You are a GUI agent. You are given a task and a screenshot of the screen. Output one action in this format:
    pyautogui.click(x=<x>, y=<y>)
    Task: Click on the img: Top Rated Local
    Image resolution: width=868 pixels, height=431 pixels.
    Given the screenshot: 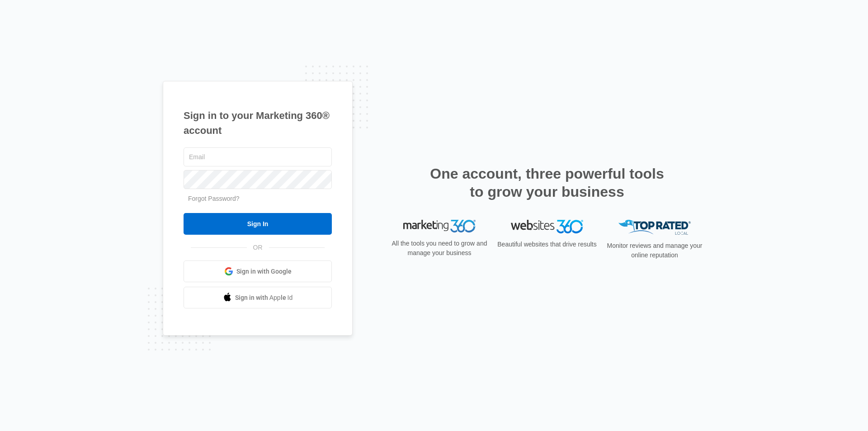 What is the action you would take?
    pyautogui.click(x=654, y=227)
    